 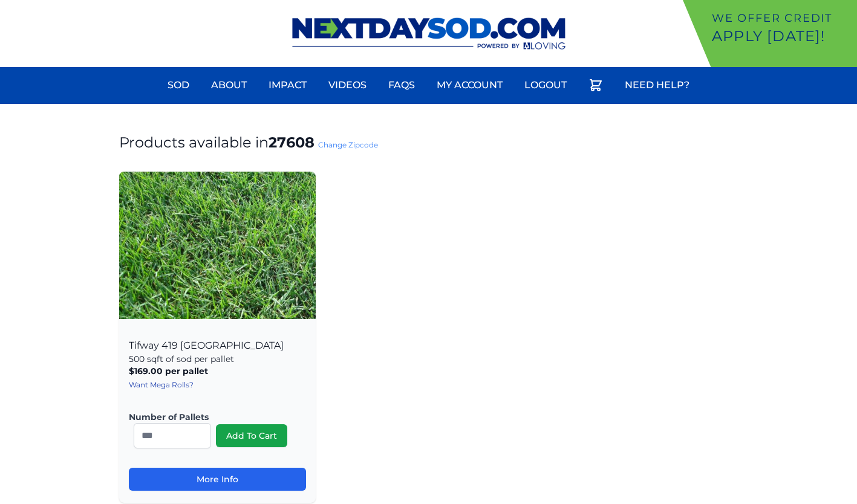 What do you see at coordinates (161, 384) in the screenshot?
I see `a: Want Mega Rolls?` at bounding box center [161, 384].